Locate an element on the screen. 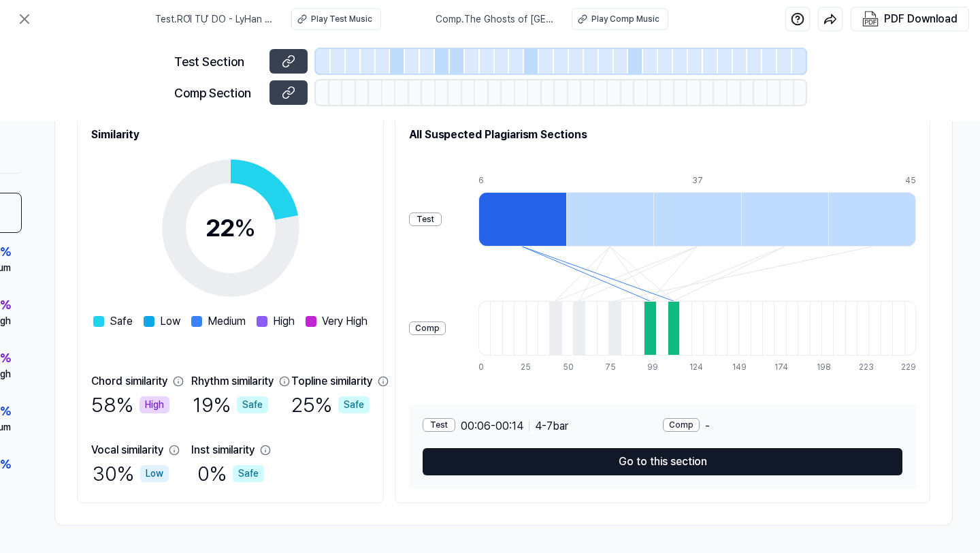 Image resolution: width=980 pixels, height=553 pixels. div: Play Test Music is located at coordinates (341, 19).